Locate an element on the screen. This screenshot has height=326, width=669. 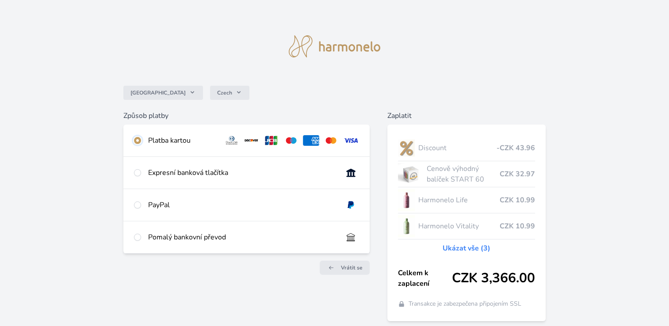
div: Platba kartou is located at coordinates (182, 141).